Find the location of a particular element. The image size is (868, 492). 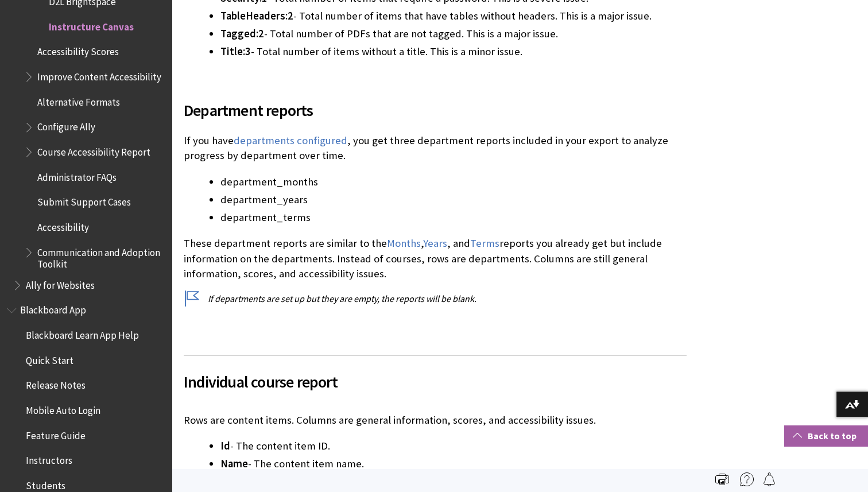

span: Configure Ally is located at coordinates (66, 125).